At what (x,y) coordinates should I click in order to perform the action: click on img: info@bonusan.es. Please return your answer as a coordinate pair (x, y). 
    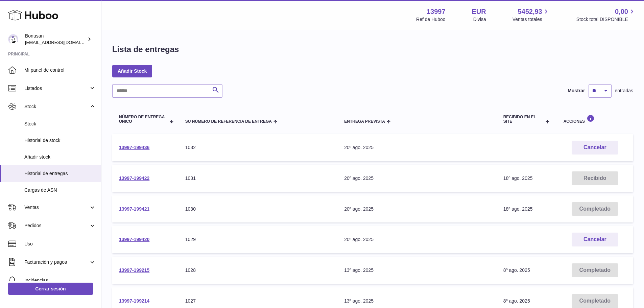
    Looking at the image, I should click on (13, 39).